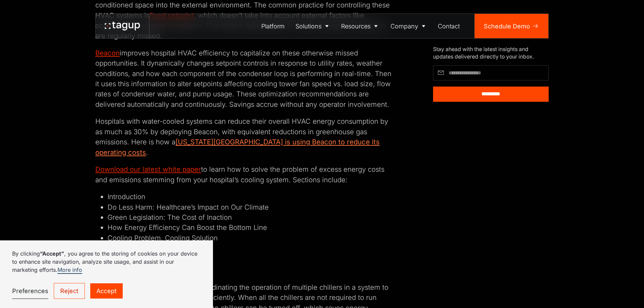 This screenshot has width=644, height=308. What do you see at coordinates (108, 53) in the screenshot?
I see `a: Beacon` at bounding box center [108, 53].